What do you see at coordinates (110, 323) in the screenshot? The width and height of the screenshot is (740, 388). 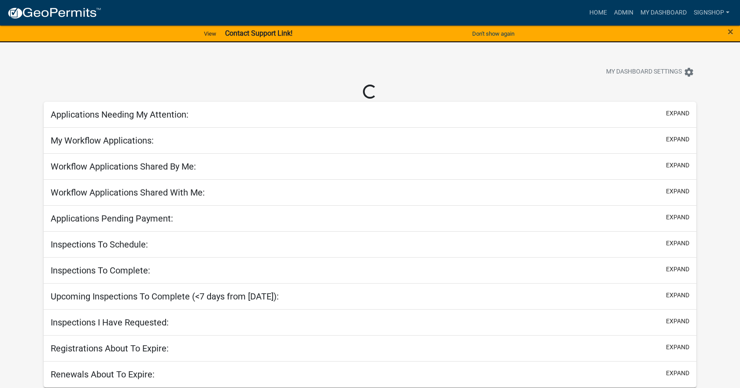 I see `h5: Inspections I Have Requested:` at bounding box center [110, 323].